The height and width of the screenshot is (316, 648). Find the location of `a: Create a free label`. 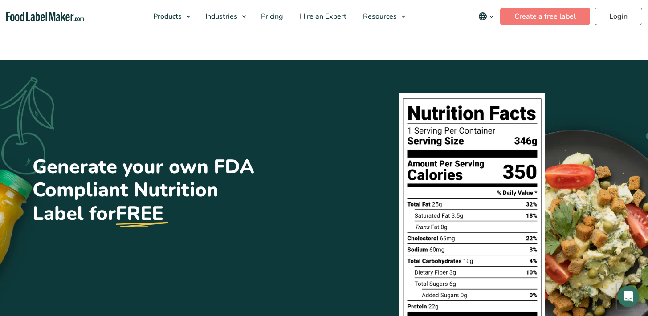

a: Create a free label is located at coordinates (545, 16).